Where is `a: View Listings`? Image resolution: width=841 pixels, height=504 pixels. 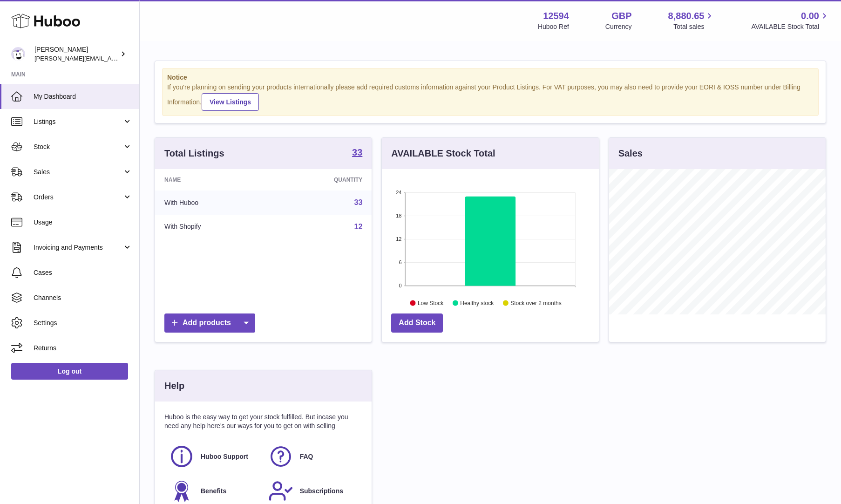 a: View Listings is located at coordinates (231, 102).